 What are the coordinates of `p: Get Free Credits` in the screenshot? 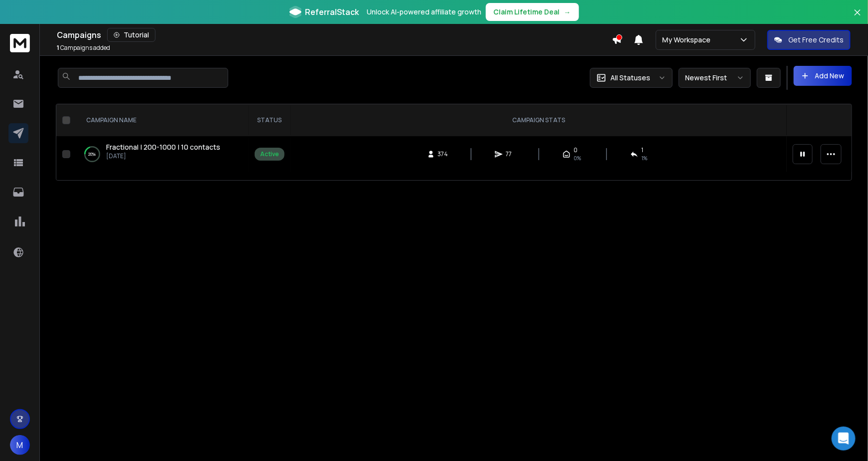 It's located at (816, 40).